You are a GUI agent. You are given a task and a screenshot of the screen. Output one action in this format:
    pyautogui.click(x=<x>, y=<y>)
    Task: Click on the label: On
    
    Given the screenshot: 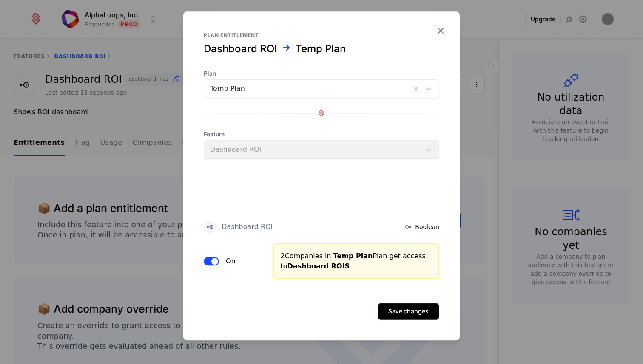 What is the action you would take?
    pyautogui.click(x=231, y=262)
    